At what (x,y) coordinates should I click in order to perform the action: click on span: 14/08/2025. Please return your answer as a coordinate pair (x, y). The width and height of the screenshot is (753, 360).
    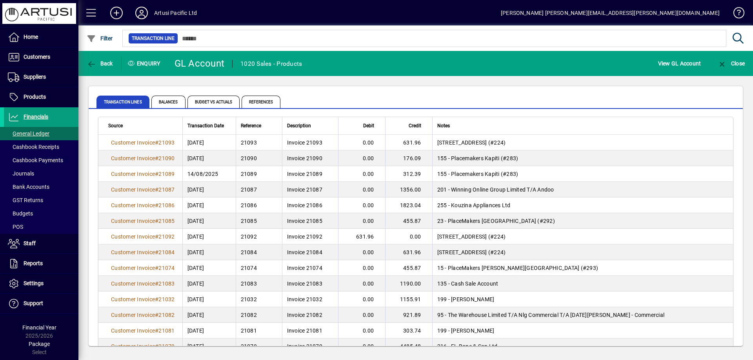
    Looking at the image, I should click on (203, 174).